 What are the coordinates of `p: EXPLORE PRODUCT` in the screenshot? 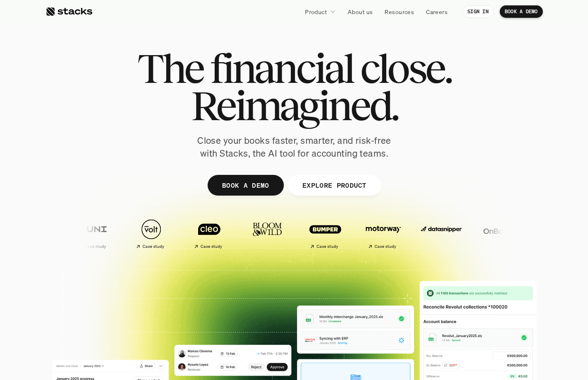 It's located at (334, 185).